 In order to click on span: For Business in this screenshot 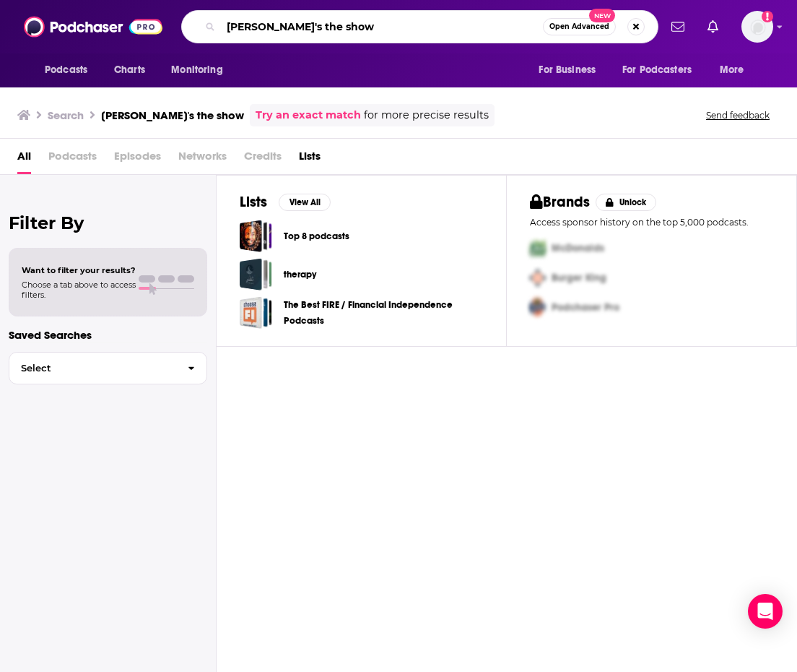, I will do `click(567, 70)`.